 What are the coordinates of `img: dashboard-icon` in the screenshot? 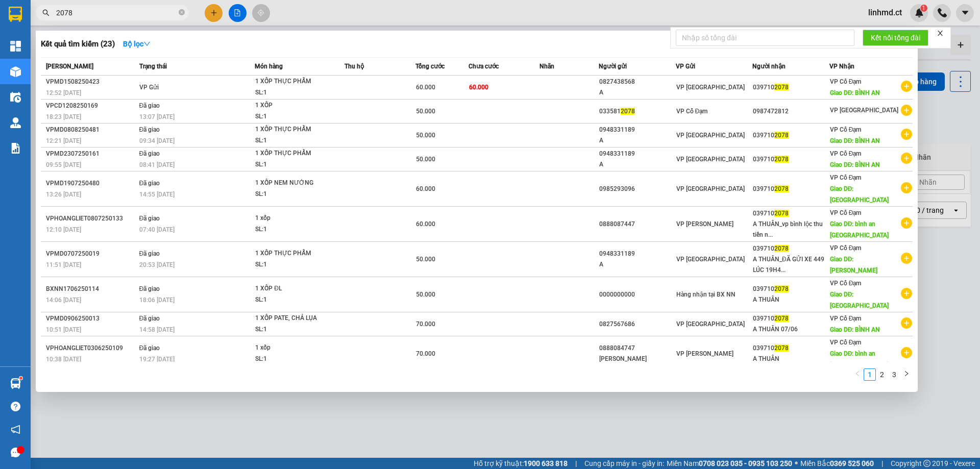 It's located at (15, 46).